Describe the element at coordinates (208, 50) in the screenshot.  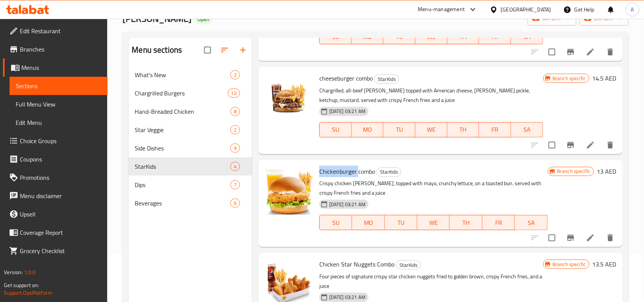
I see `span: Select all sections` at that location.